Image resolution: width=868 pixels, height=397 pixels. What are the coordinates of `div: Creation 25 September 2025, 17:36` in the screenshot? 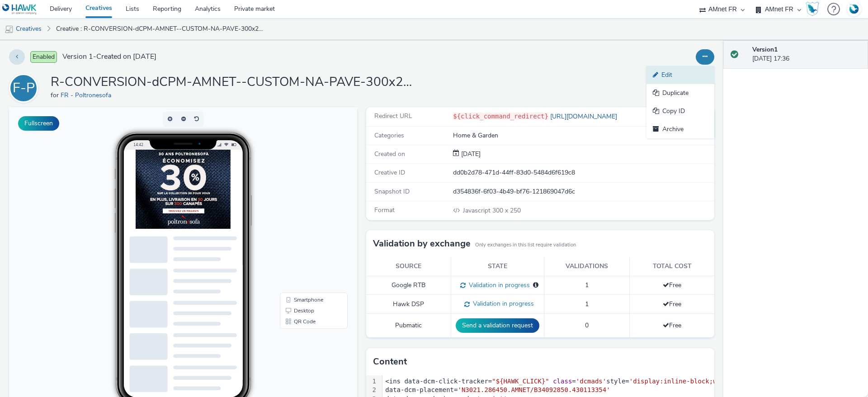 It's located at (470, 154).